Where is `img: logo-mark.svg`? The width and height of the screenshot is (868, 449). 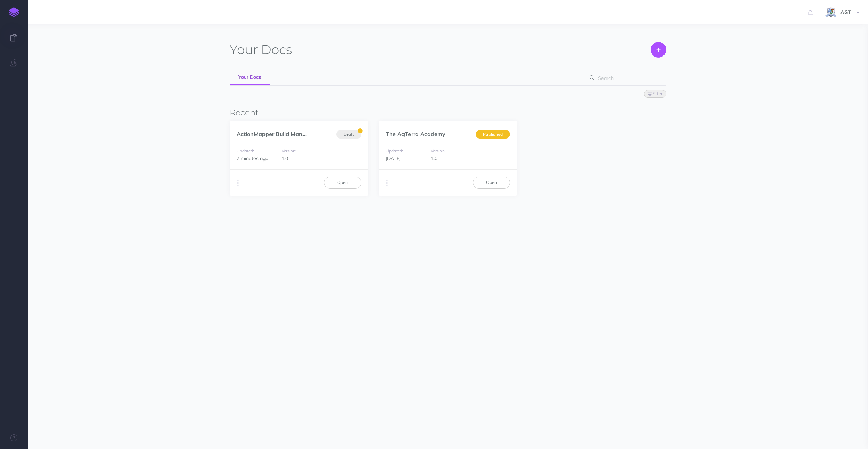
img: logo-mark.svg is located at coordinates (14, 12).